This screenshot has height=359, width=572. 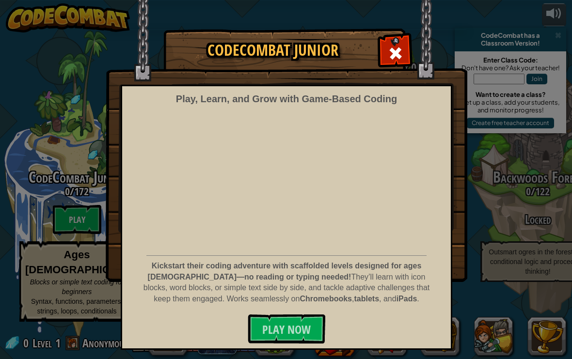 I want to click on button: Play Now, so click(x=286, y=329).